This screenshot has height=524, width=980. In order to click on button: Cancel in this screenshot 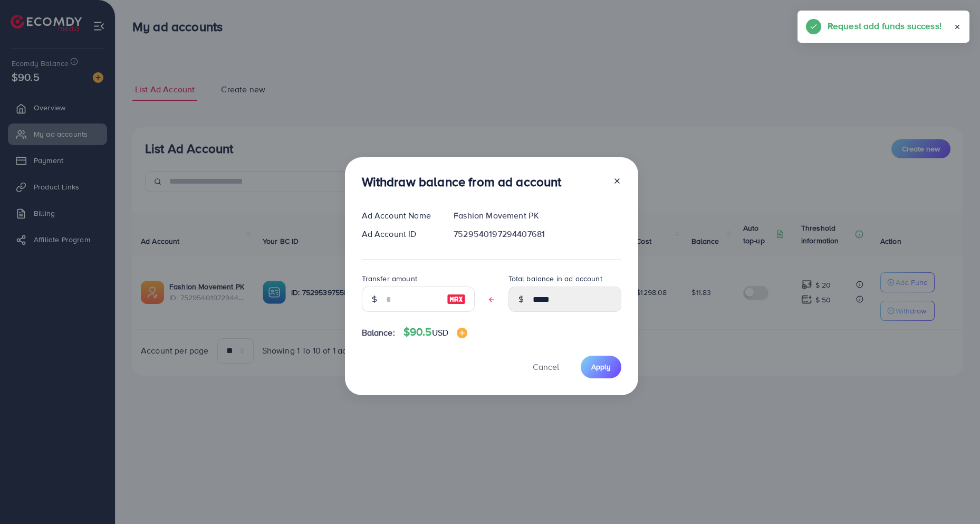, I will do `click(545, 367)`.